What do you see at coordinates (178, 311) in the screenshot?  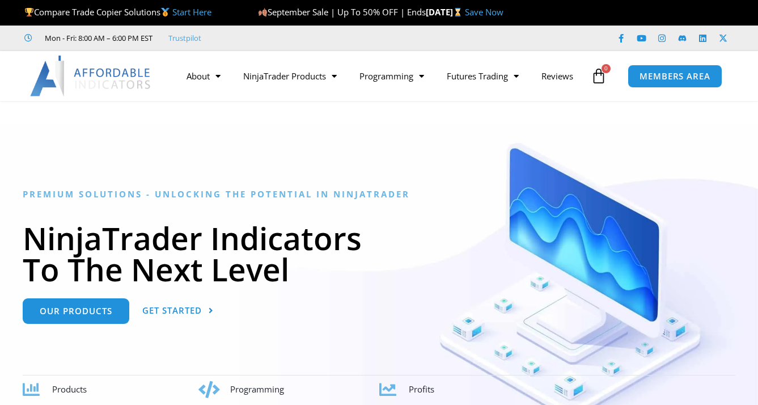 I see `a: Get Started` at bounding box center [178, 311].